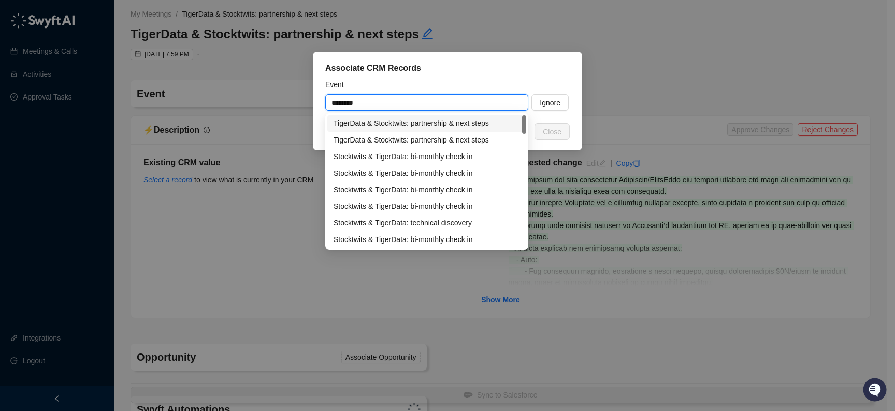 The height and width of the screenshot is (411, 895). Describe the element at coordinates (552, 132) in the screenshot. I see `button: Close` at that location.